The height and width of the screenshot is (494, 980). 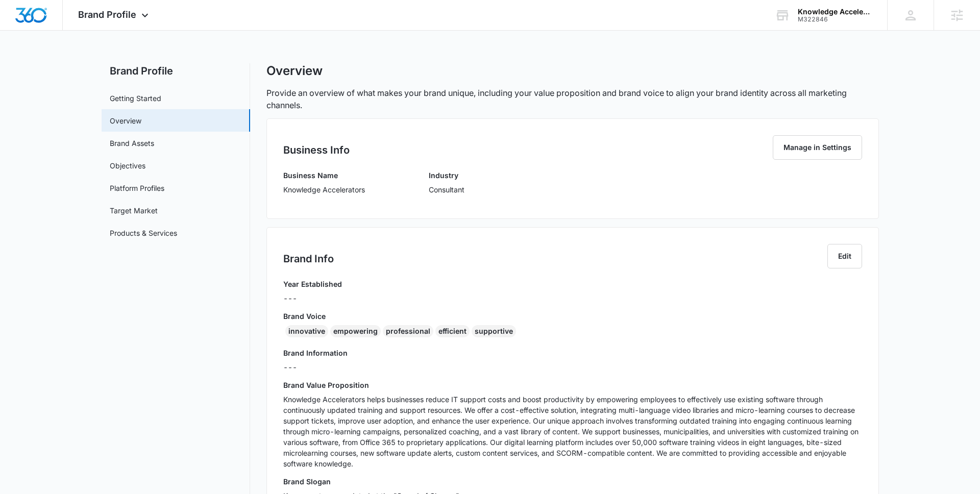 I want to click on div: account name, so click(x=835, y=12).